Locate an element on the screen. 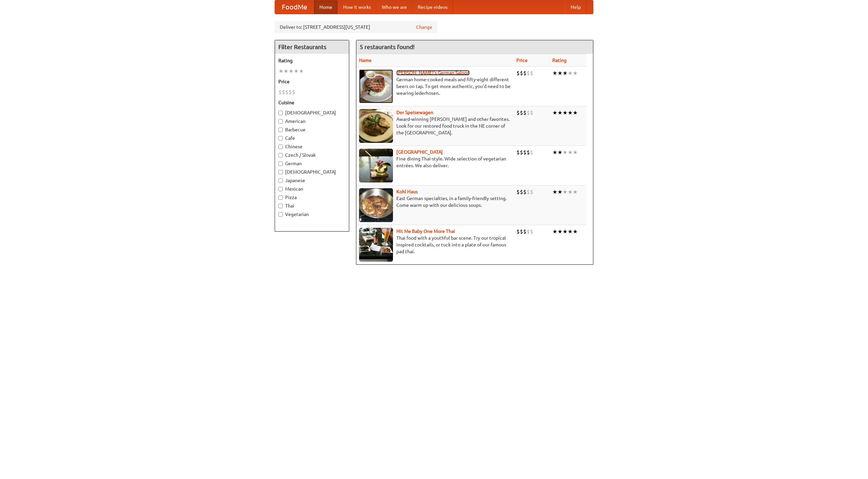 The height and width of the screenshot is (479, 868). input: American is located at coordinates (280, 121).